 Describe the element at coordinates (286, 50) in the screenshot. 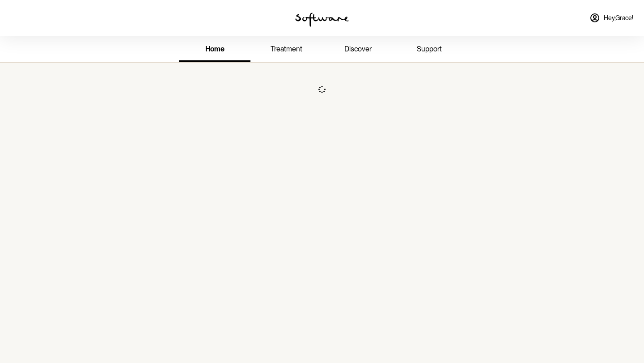

I see `a: treatment` at that location.